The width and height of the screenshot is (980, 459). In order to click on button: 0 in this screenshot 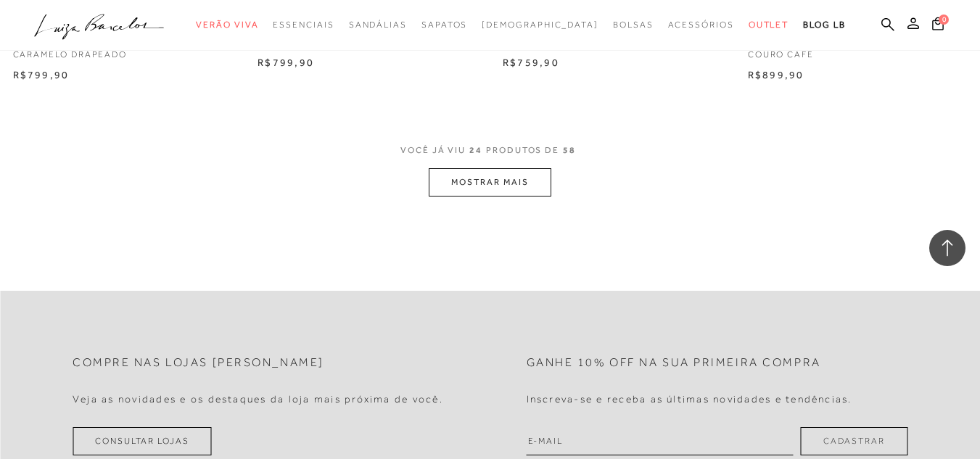, I will do `click(939, 26)`.